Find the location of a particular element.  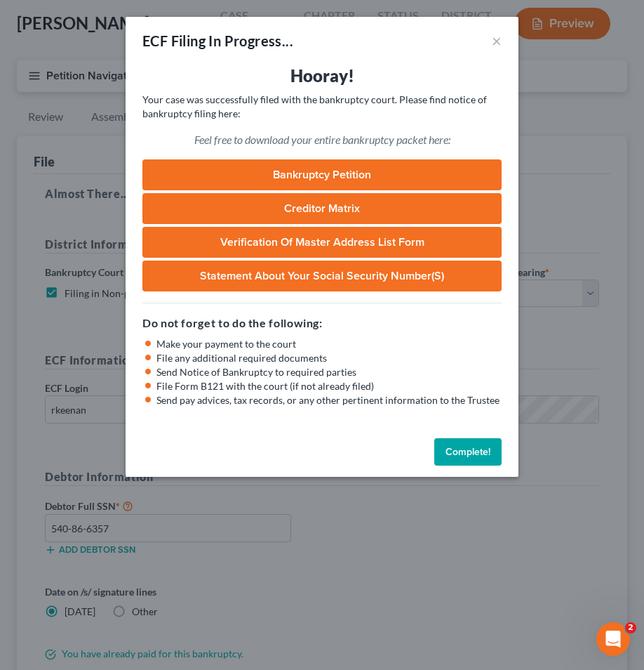

a: Creditor Matrix is located at coordinates (322, 209).